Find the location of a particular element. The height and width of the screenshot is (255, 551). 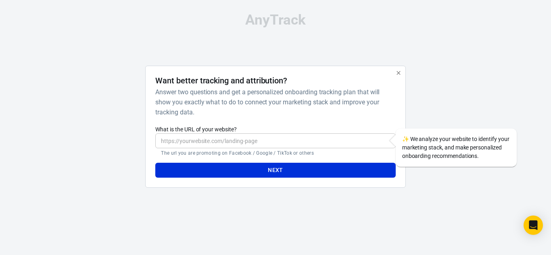

h4: Want better tracking and attribution? is located at coordinates (221, 81).